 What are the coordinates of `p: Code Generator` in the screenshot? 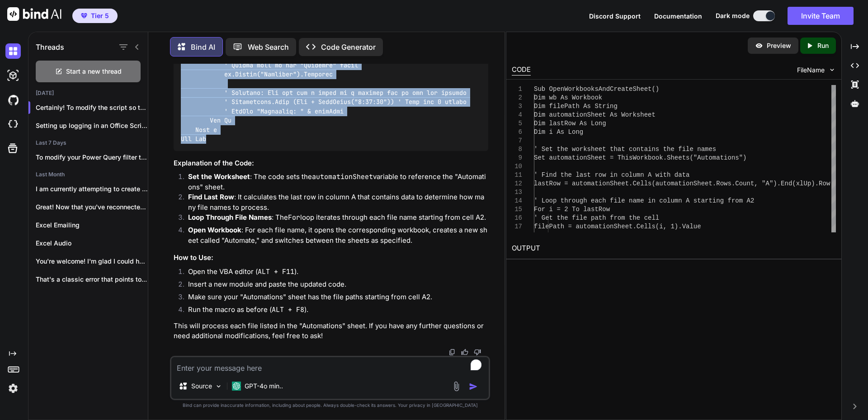 It's located at (348, 47).